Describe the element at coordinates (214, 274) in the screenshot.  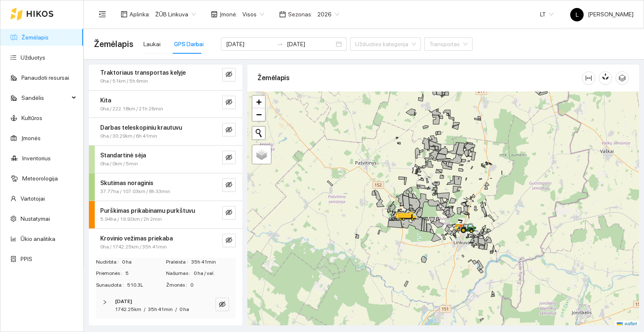
I see `span: 0 ha / val.` at that location.